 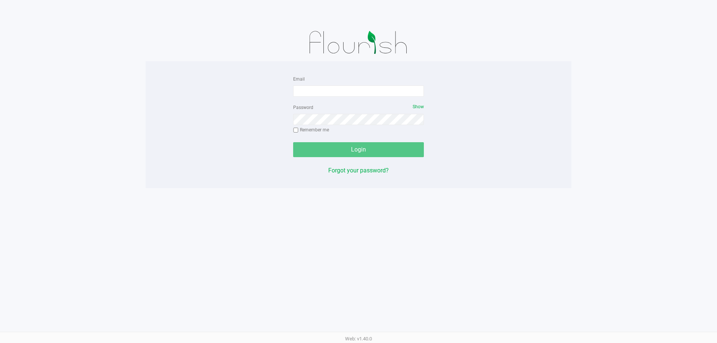 I want to click on label: Password, so click(x=303, y=108).